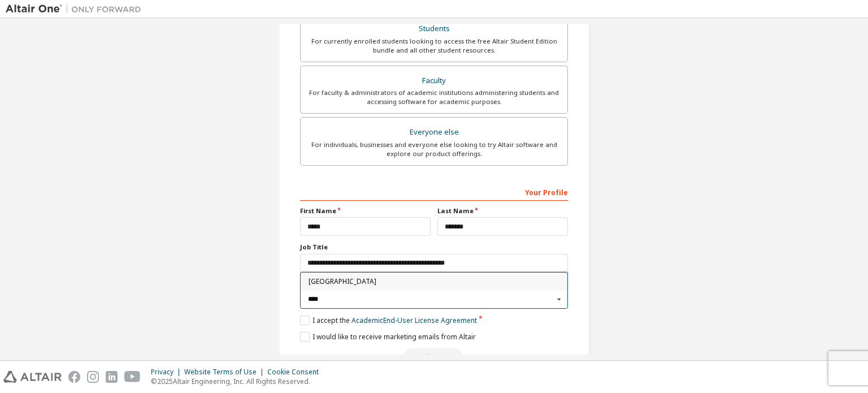 This screenshot has width=868, height=393. I want to click on div: For currently enrolled students looking to access the free Altair Student Edition bundle and all ..., so click(434, 46).